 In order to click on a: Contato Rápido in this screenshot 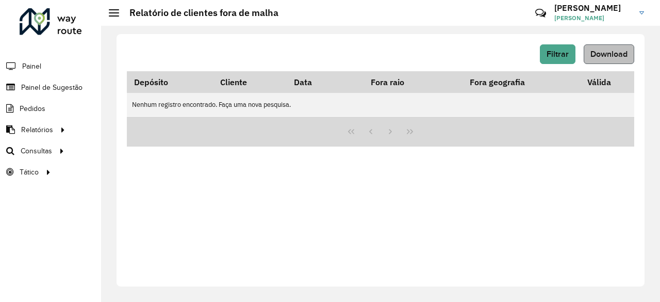, I will do `click(541, 13)`.